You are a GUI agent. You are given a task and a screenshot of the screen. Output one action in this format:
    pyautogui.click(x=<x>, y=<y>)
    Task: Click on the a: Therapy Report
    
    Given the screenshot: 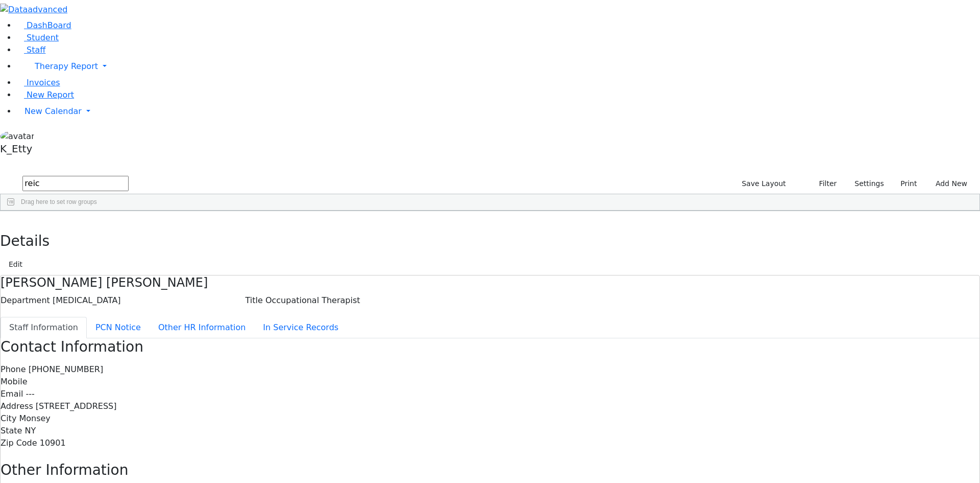 What is the action you would take?
    pyautogui.click(x=498, y=67)
    